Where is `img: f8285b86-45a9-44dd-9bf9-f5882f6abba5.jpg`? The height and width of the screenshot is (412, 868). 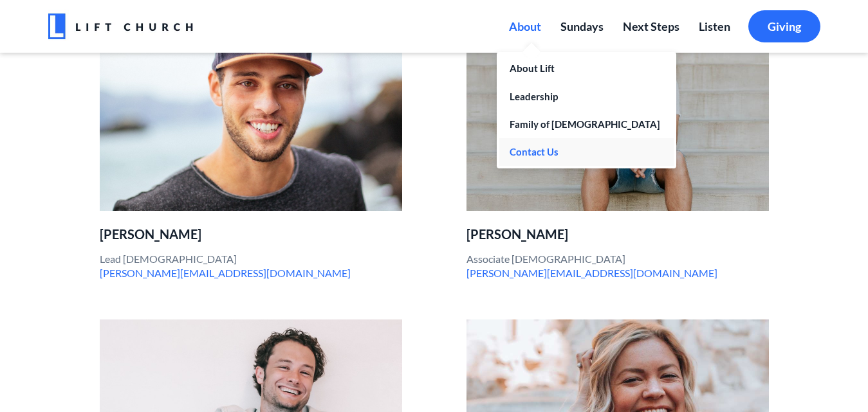 img: f8285b86-45a9-44dd-9bf9-f5882f6abba5.jpg is located at coordinates (618, 111).